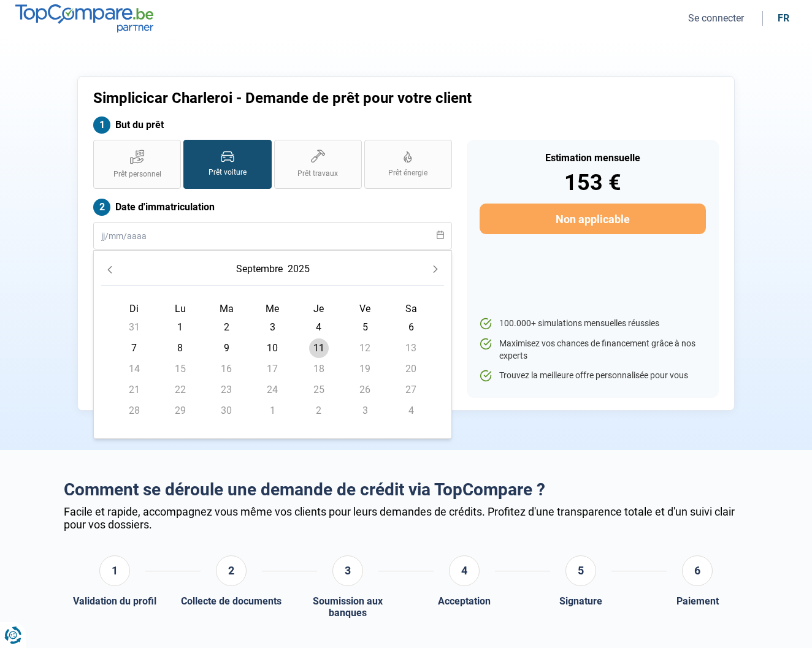 This screenshot has width=812, height=648. Describe the element at coordinates (592, 158) in the screenshot. I see `div: Estimation mensuelle` at that location.